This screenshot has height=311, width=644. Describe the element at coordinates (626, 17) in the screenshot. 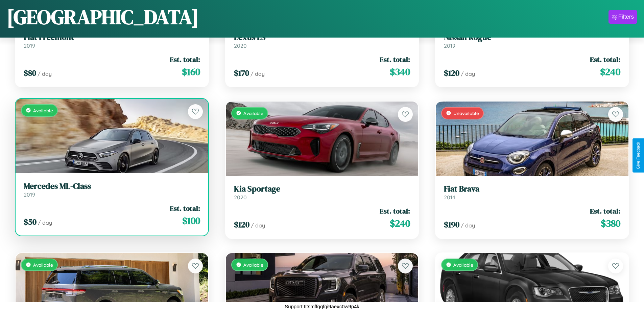

I see `div: Filters` at that location.